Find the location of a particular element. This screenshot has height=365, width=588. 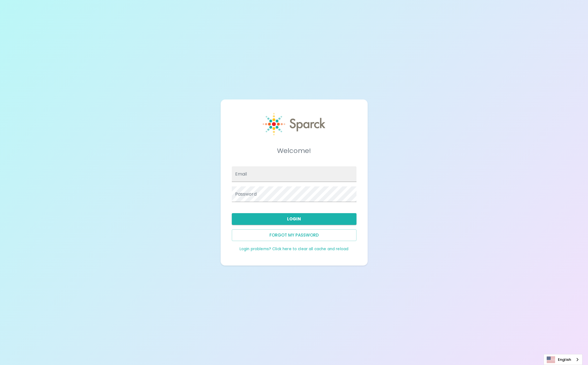

button: Forgot my password is located at coordinates (294, 235).